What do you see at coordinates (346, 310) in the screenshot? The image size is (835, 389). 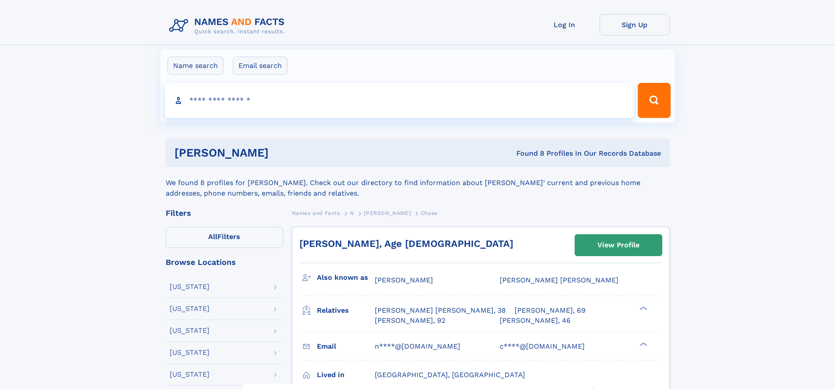 I see `h3: Relatives` at bounding box center [346, 310].